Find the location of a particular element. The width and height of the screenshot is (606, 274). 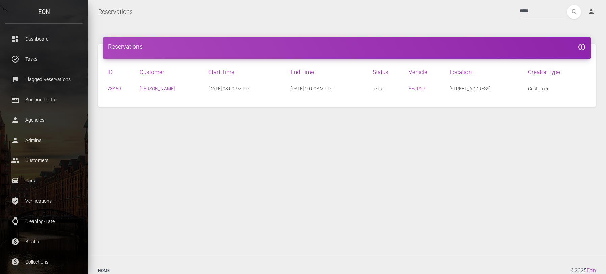

p: Collections is located at coordinates (44, 262).